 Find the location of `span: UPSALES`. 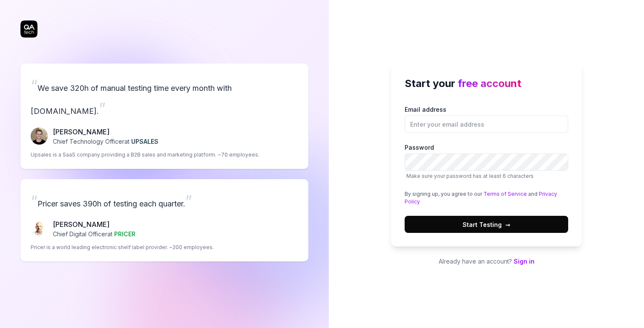

span: UPSALES is located at coordinates (145, 141).